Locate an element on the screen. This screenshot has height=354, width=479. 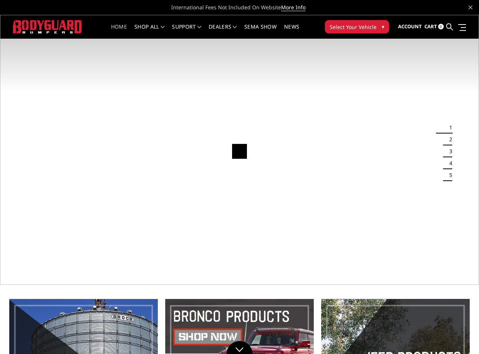
button: 4 of 5 is located at coordinates (449, 163).